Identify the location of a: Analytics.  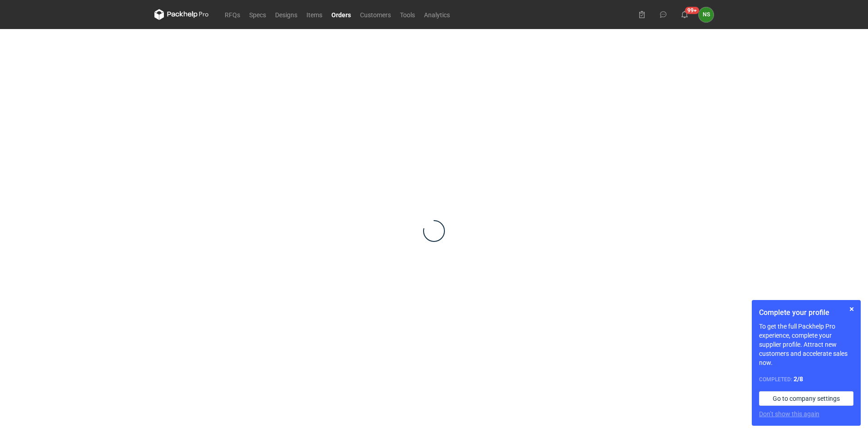
(437, 15).